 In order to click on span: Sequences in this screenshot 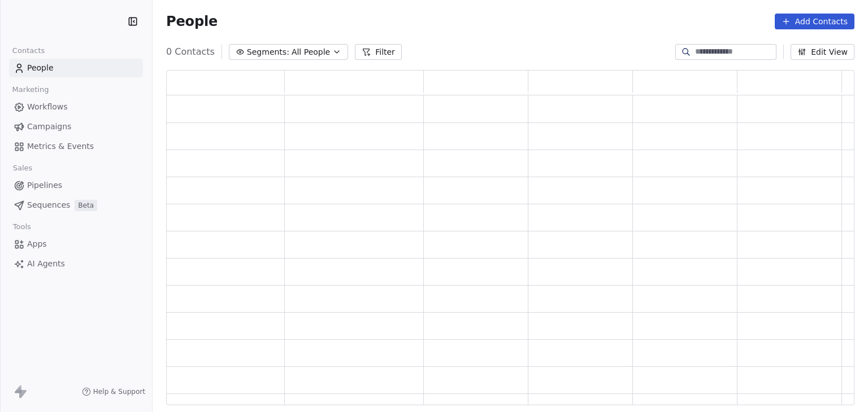, I will do `click(48, 205)`.